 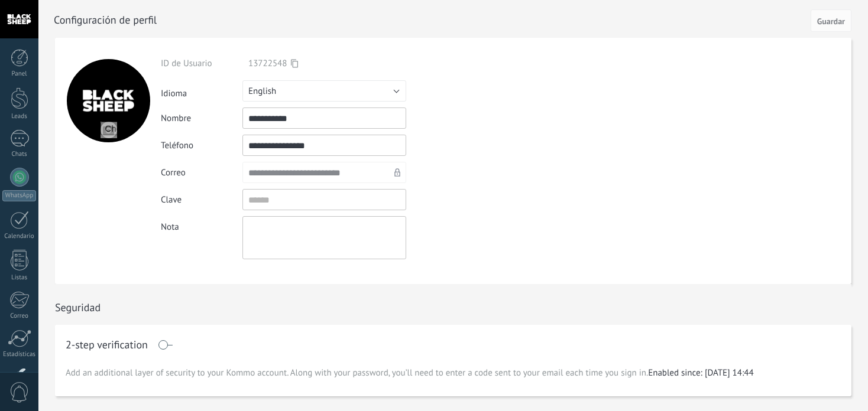 What do you see at coordinates (202, 200) in the screenshot?
I see `div: Clave` at bounding box center [202, 200].